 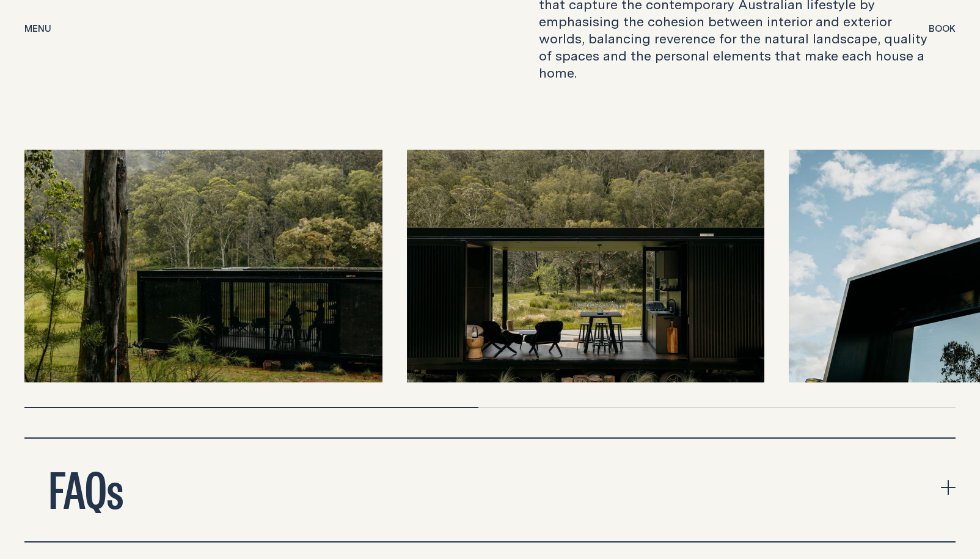 I want to click on span: Menu, so click(x=38, y=28).